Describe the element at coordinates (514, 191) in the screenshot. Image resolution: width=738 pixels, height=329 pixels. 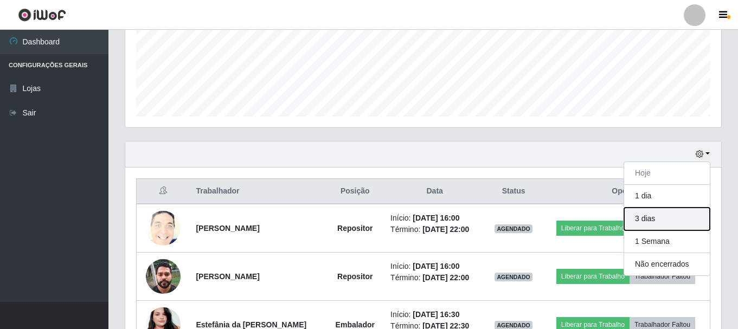
I see `th: Status` at that location.